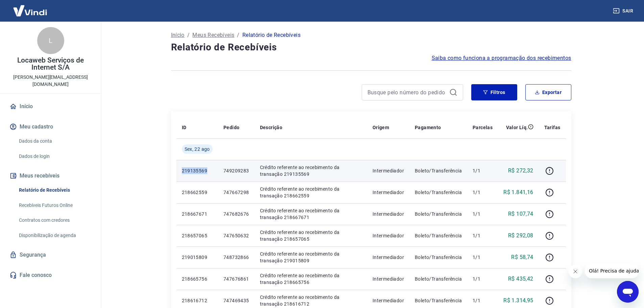 This screenshot has height=308, width=644. I want to click on p: 747667298, so click(236, 192).